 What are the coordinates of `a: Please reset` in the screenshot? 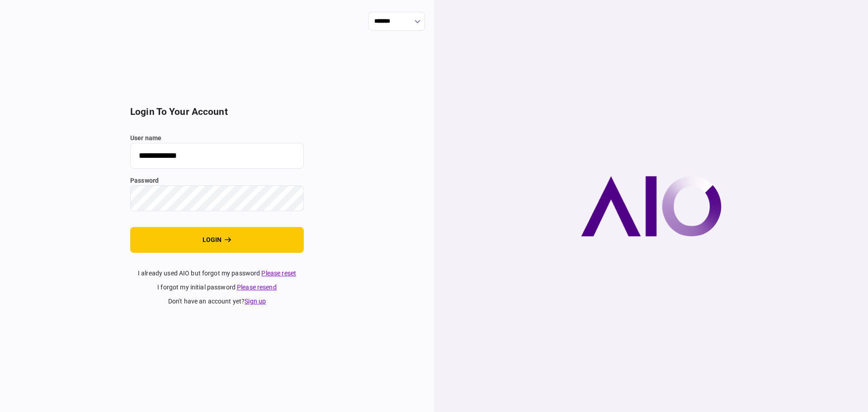 It's located at (279, 273).